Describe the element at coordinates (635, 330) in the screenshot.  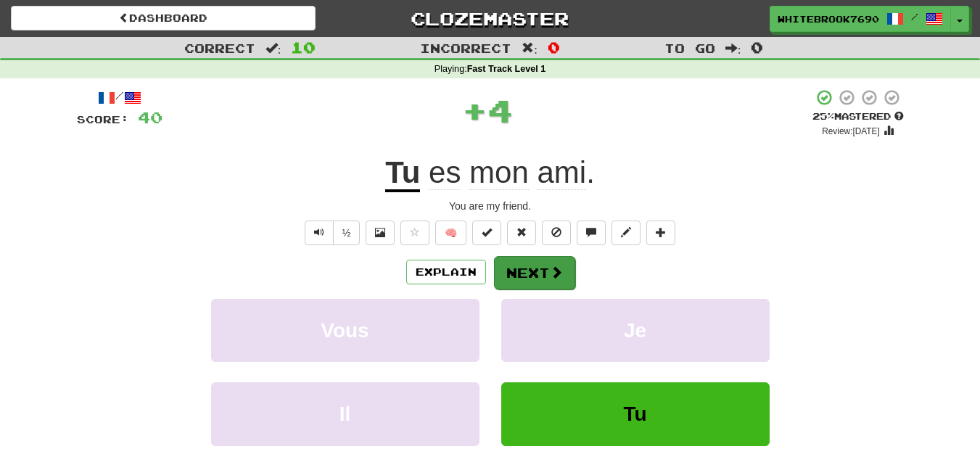
I see `button: Je` at that location.